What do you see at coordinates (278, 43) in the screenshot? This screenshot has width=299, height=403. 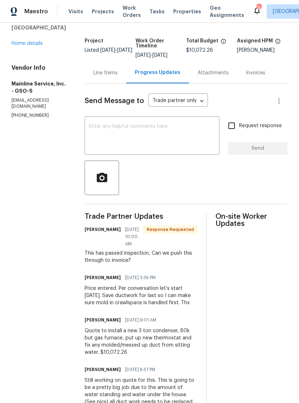 I see `span: The hpm assigned to this work order.` at bounding box center [278, 43].